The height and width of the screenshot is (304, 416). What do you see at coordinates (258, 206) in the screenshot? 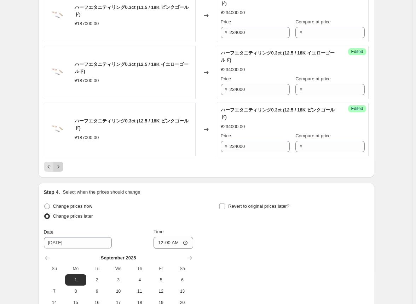
I see `span: Revert to original prices later?` at bounding box center [258, 206].